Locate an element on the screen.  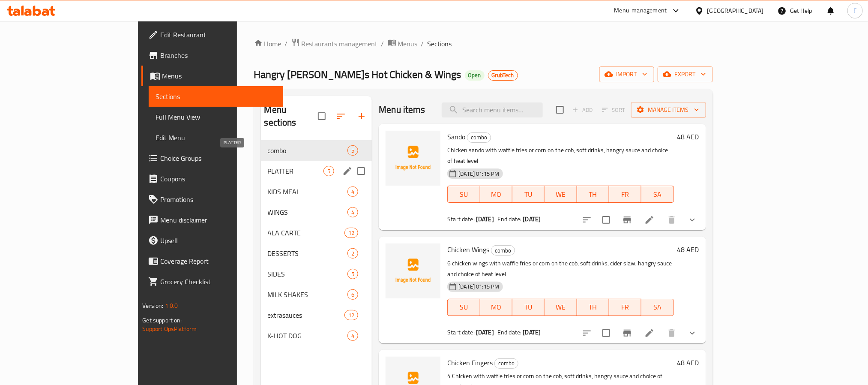
button: TH is located at coordinates (593, 307).